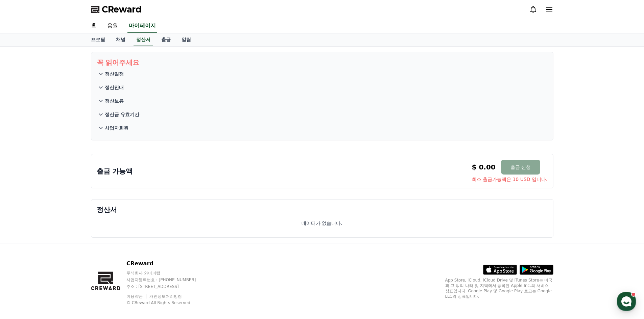  What do you see at coordinates (114, 87) in the screenshot?
I see `p: 정산안내` at bounding box center [114, 87].